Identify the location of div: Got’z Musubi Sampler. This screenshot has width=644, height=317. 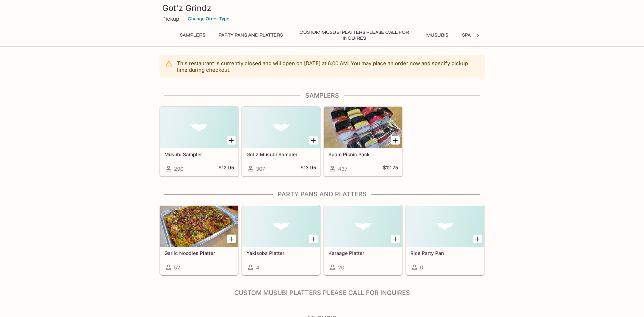
(281, 128).